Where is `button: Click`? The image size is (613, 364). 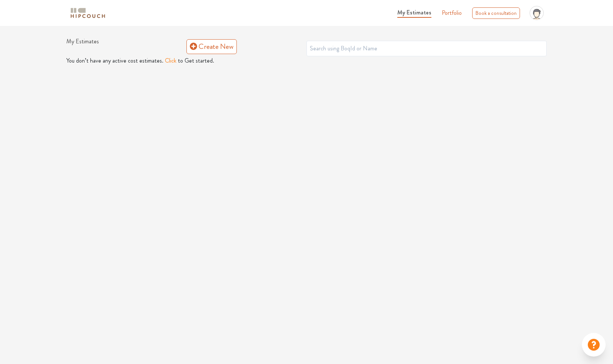
button: Click is located at coordinates (170, 61).